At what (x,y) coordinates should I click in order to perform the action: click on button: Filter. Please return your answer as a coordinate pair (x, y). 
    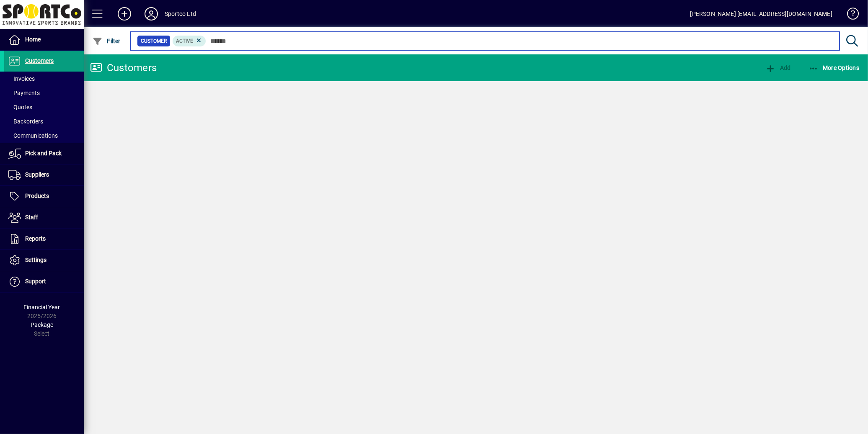
    Looking at the image, I should click on (106, 41).